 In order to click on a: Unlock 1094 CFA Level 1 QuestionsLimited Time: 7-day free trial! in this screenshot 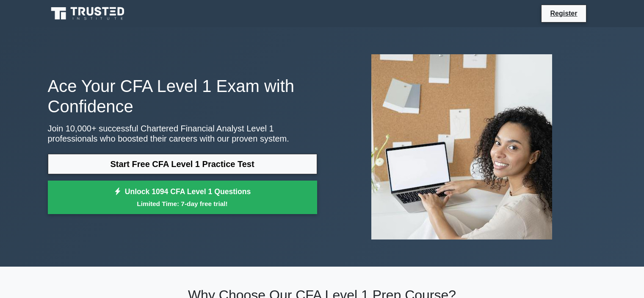, I will do `click(183, 197)`.